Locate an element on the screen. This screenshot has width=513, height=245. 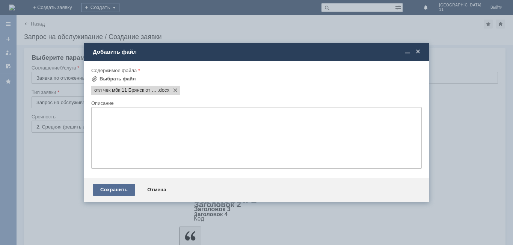
div: Выбрать файл is located at coordinates (118, 79).